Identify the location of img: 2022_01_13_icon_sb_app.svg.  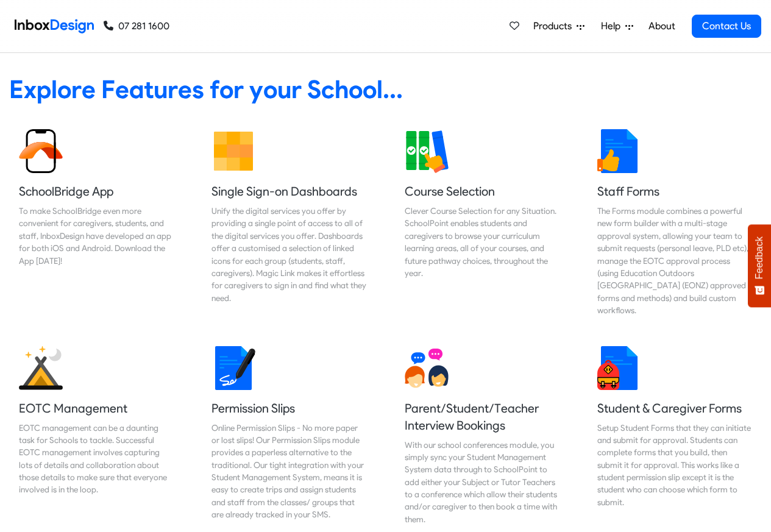
(41, 151).